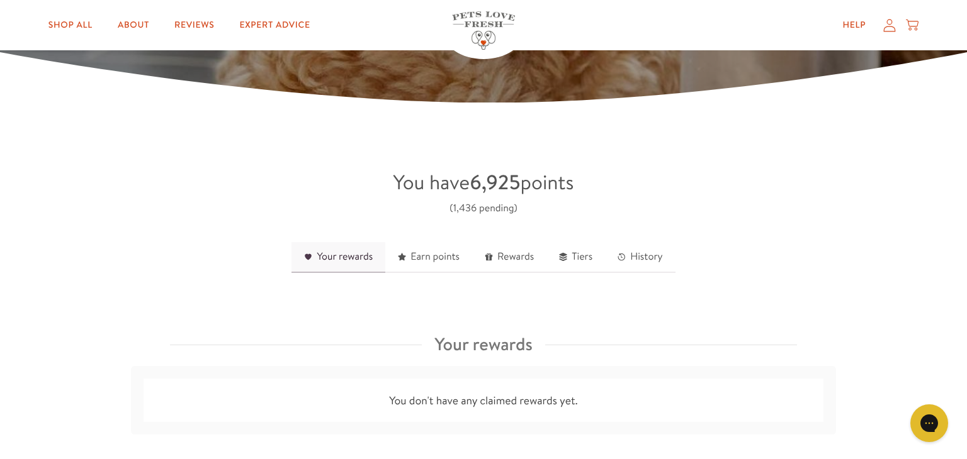  I want to click on a: Help, so click(854, 25).